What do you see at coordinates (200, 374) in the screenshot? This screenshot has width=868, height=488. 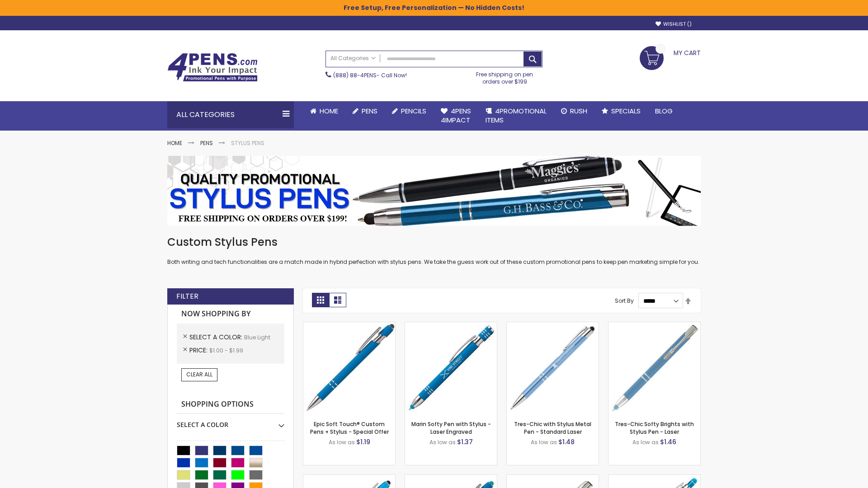 I see `span: Clear All` at bounding box center [200, 374].